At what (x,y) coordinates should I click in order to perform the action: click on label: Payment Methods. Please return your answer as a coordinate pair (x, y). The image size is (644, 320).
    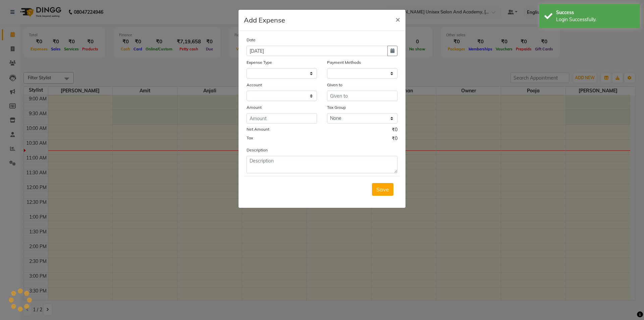
    Looking at the image, I should click on (344, 63).